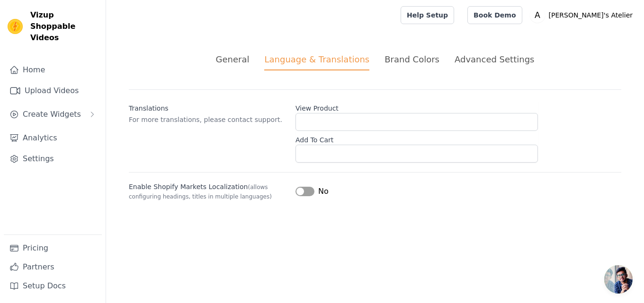  What do you see at coordinates (53, 248) in the screenshot?
I see `a: Pricing` at bounding box center [53, 248].